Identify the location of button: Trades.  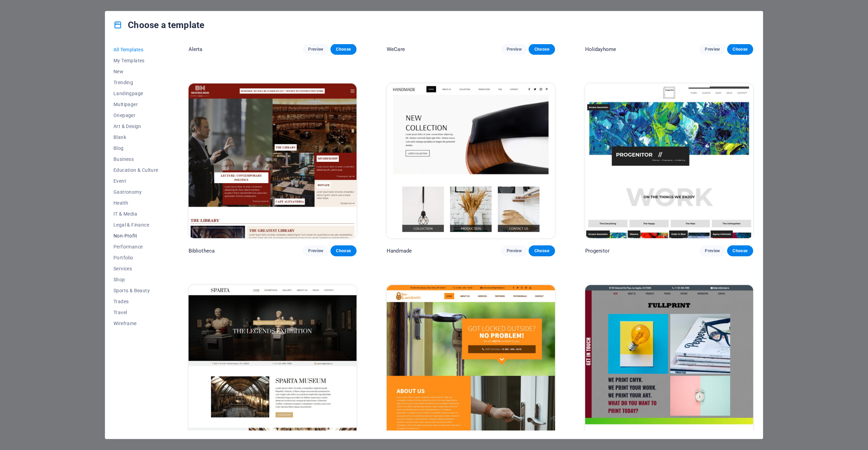
(135, 301).